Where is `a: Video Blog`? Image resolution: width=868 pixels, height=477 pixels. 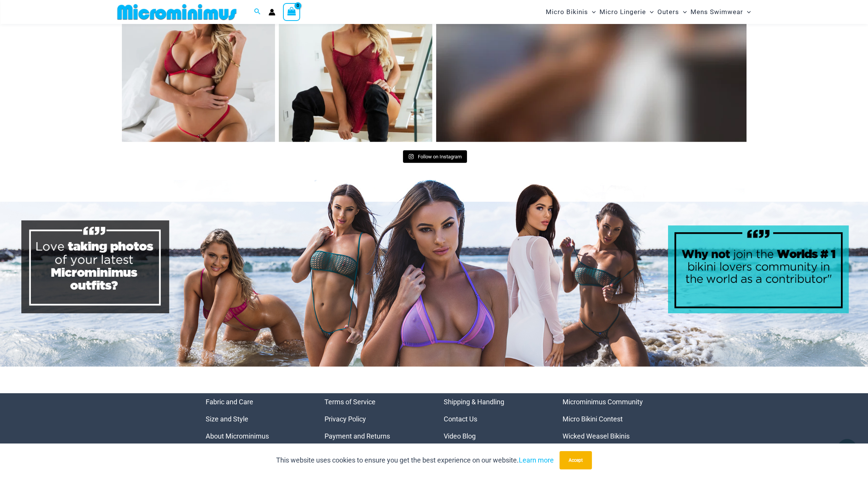 a: Video Blog is located at coordinates (460, 436).